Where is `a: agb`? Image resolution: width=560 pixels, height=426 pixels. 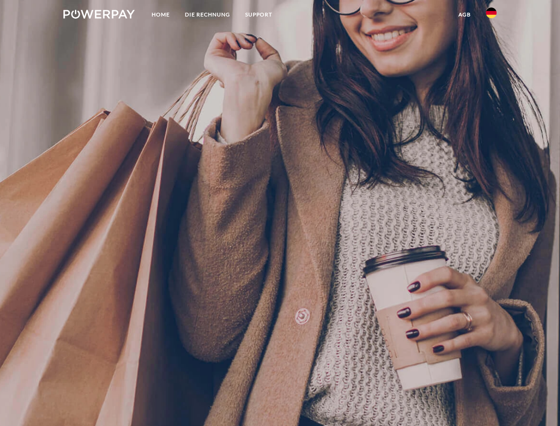
a: agb is located at coordinates (465, 15).